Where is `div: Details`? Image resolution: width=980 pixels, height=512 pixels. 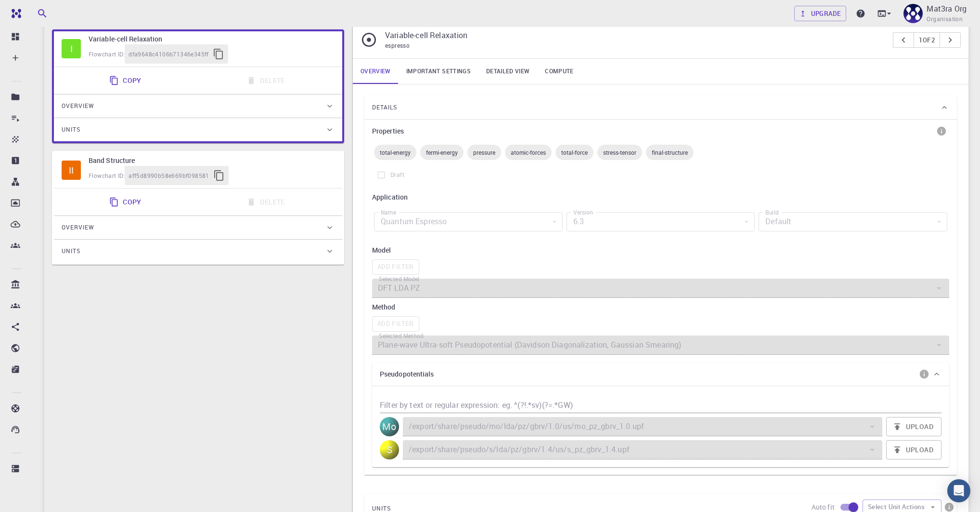
div: Details is located at coordinates (660, 108).